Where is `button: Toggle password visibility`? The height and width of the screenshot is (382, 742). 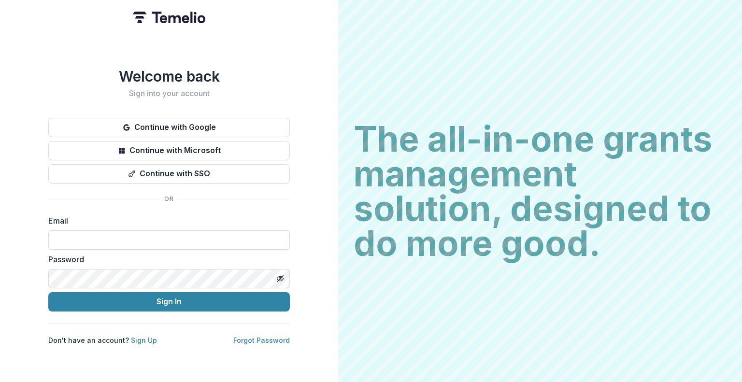
button: Toggle password visibility is located at coordinates (280, 279).